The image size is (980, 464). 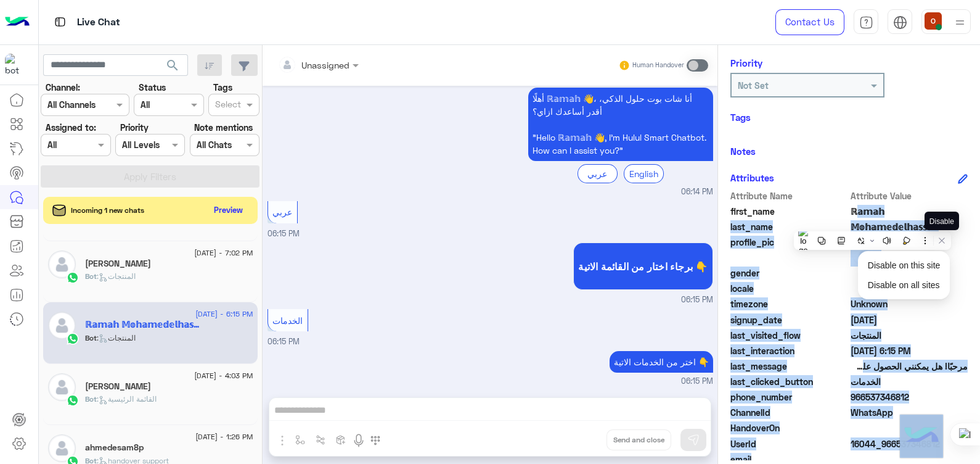 What do you see at coordinates (788, 196) in the screenshot?
I see `span: Attribute Name` at bounding box center [788, 196].